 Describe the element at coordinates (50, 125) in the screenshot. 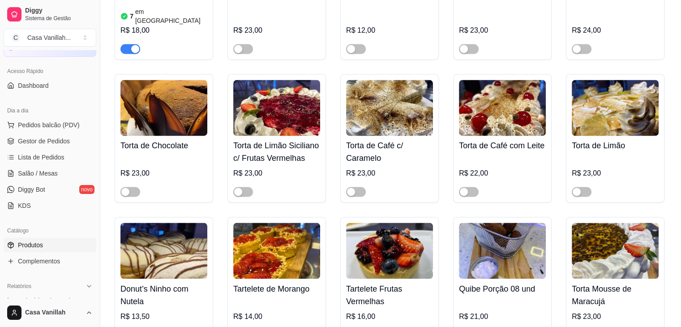

I see `button: Pedidos balcão (PDV)` at that location.